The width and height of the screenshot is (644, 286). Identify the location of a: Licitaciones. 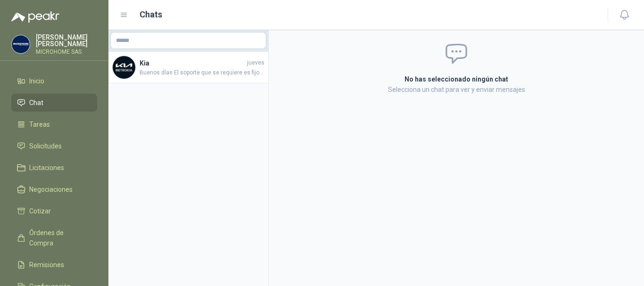
(54, 168).